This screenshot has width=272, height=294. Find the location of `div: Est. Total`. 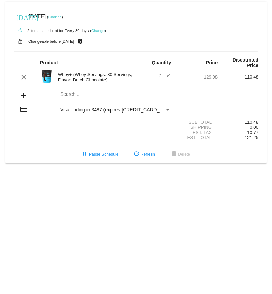

div: Est. Total is located at coordinates (197, 137).